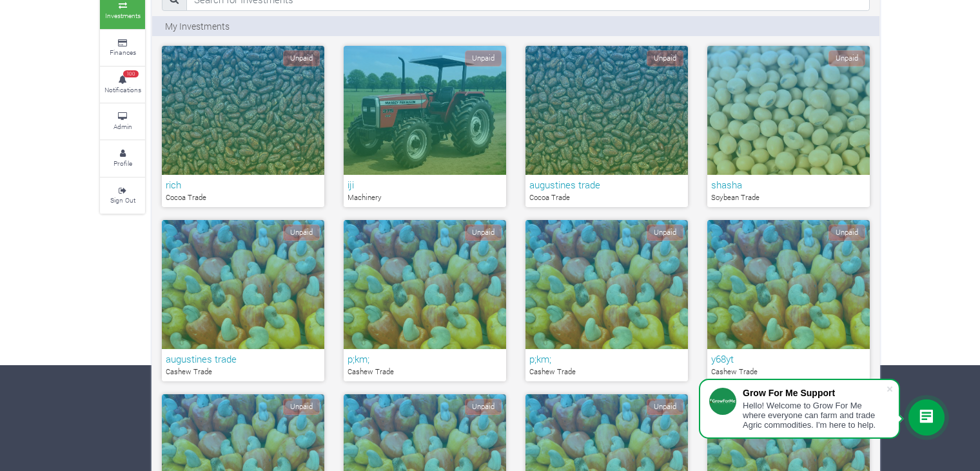 This screenshot has width=980, height=471. I want to click on a: Admin, so click(123, 121).